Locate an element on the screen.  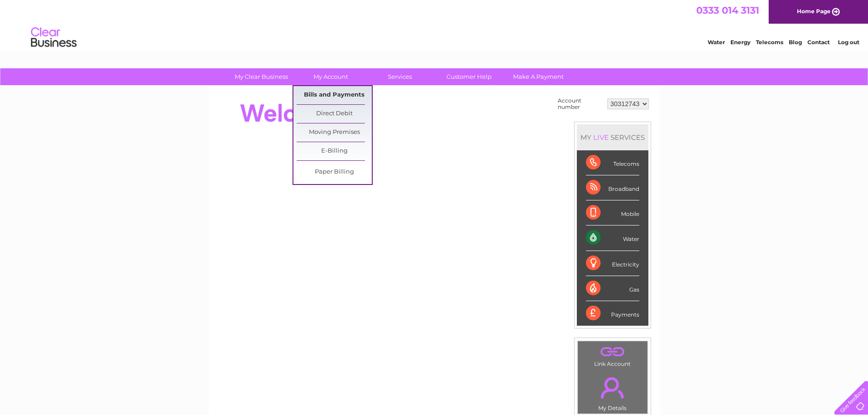
a: Customer Help is located at coordinates (469, 76).